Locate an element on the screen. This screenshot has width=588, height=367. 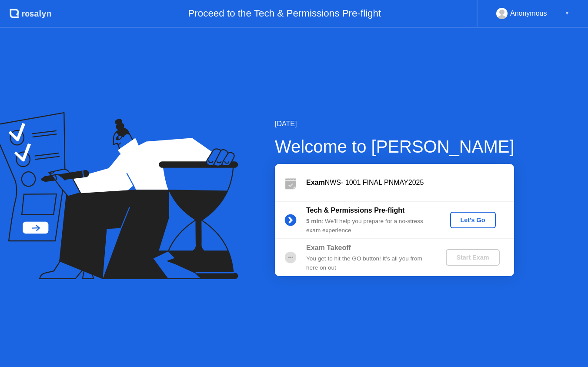
b: Exam is located at coordinates (315, 182).